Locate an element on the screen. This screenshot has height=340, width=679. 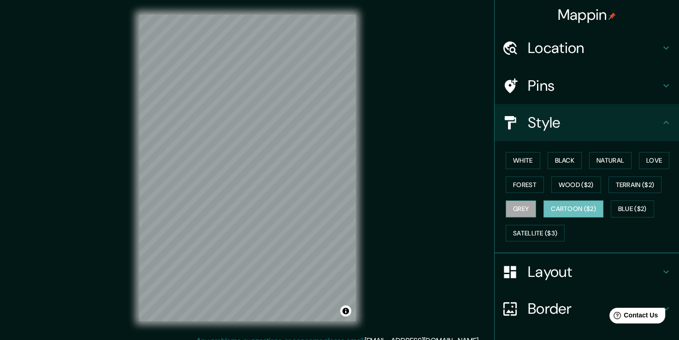
h4: Layout is located at coordinates (594, 272).